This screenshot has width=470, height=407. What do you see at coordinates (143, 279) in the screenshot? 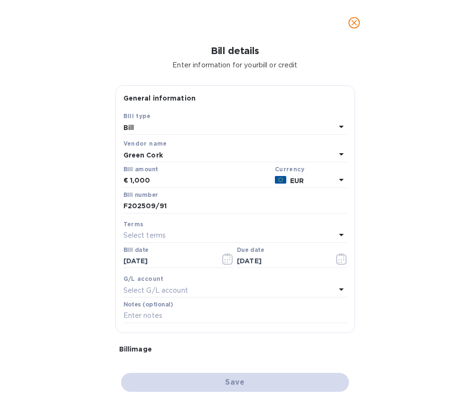
I see `b: G/L account` at bounding box center [143, 279].